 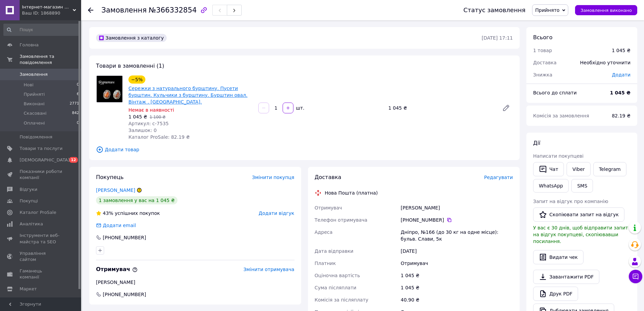 I want to click on span: Інтернет-магазин ШУБ & Прикрас "Красиві вироби по доступним цінам!", so click(x=47, y=7).